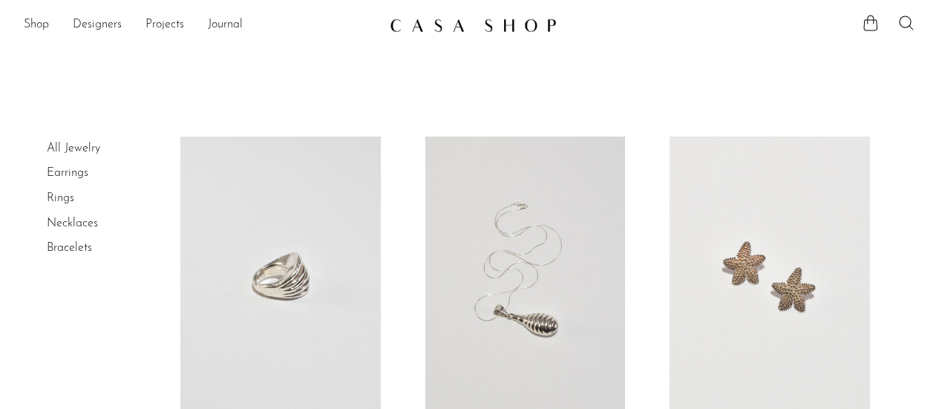  Describe the element at coordinates (69, 248) in the screenshot. I see `a: Bracelets` at that location.